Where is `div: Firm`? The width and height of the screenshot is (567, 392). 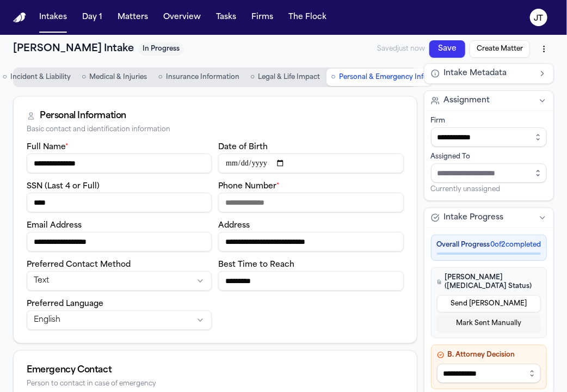 div: Firm is located at coordinates (490, 121).